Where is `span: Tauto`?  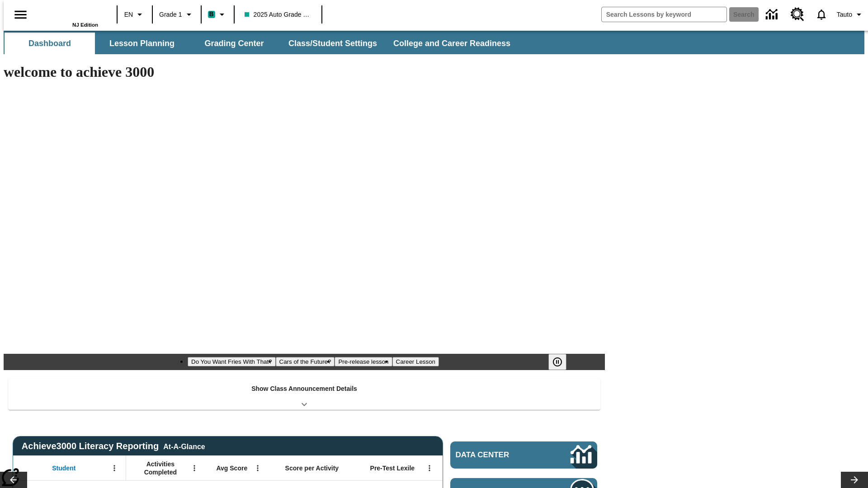
span: Tauto is located at coordinates (844, 14).